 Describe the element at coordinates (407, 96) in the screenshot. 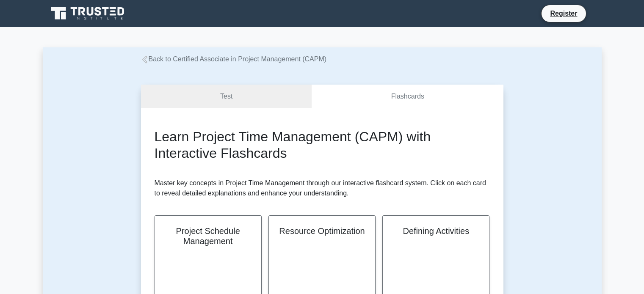

I see `a: Flashcards` at that location.